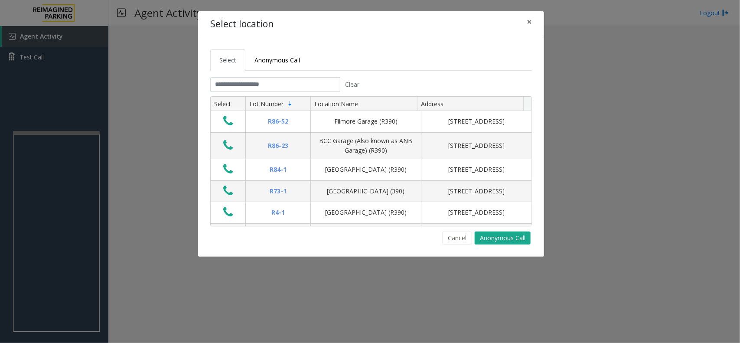 This screenshot has height=343, width=740. What do you see at coordinates (290, 104) in the screenshot?
I see `span: Sortable` at bounding box center [290, 104].